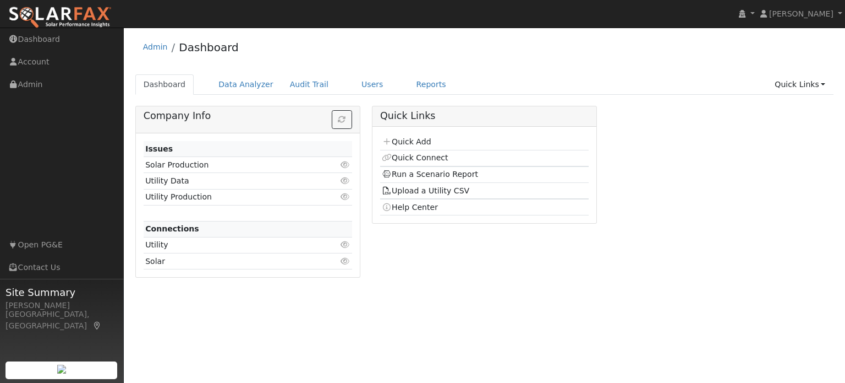 The height and width of the screenshot is (383, 845). Describe the element at coordinates (410, 207) in the screenshot. I see `a: Help Center` at that location.